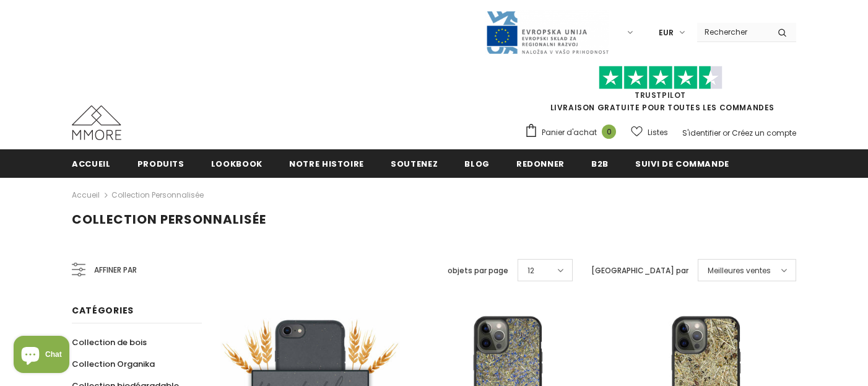 The image size is (868, 386). What do you see at coordinates (600, 163) in the screenshot?
I see `span: B2B` at bounding box center [600, 163].